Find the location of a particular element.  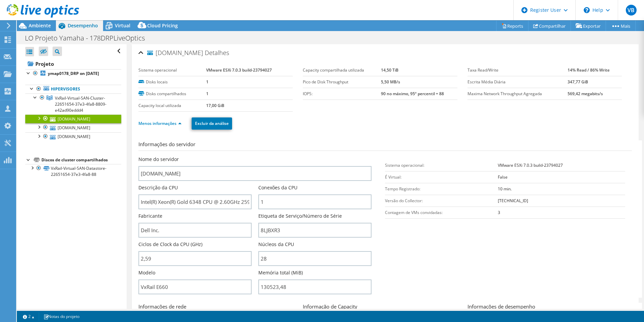

label: Fabricante is located at coordinates (150, 216).